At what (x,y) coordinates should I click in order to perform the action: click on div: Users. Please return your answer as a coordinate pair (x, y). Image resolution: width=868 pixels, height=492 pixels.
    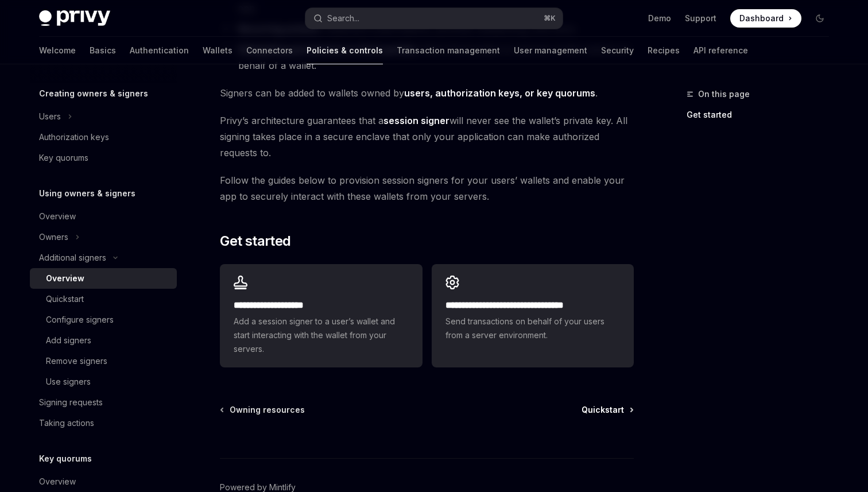
    Looking at the image, I should click on (50, 116).